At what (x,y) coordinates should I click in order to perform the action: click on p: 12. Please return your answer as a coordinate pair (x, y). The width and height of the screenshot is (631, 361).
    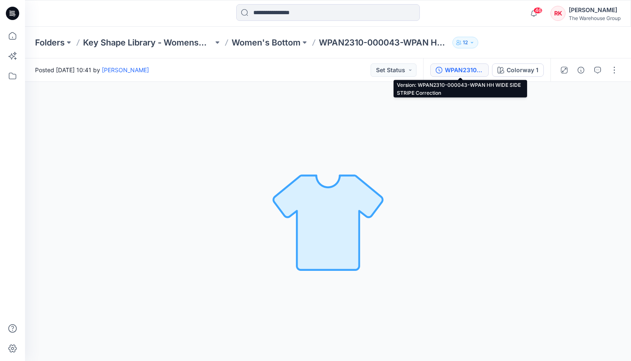
    Looking at the image, I should click on (465, 43).